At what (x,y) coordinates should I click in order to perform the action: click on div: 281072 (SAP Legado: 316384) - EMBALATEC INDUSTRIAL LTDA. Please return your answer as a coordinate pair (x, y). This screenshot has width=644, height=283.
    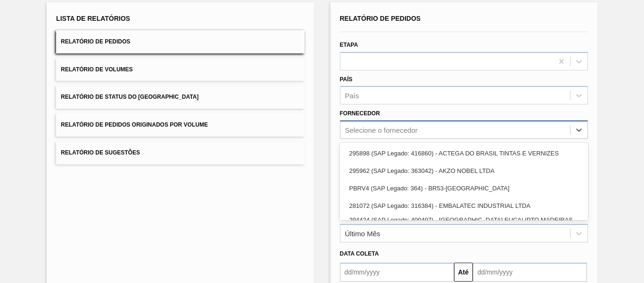
    Looking at the image, I should click on (464, 205).